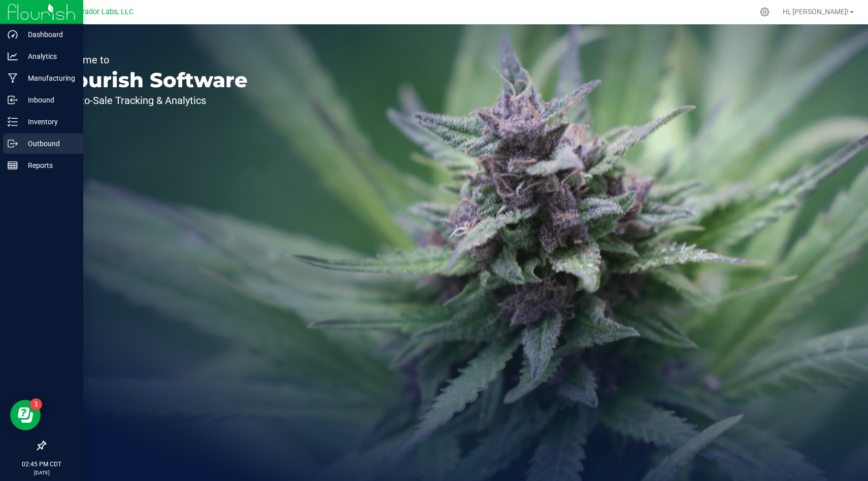  I want to click on p: Inbound, so click(48, 100).